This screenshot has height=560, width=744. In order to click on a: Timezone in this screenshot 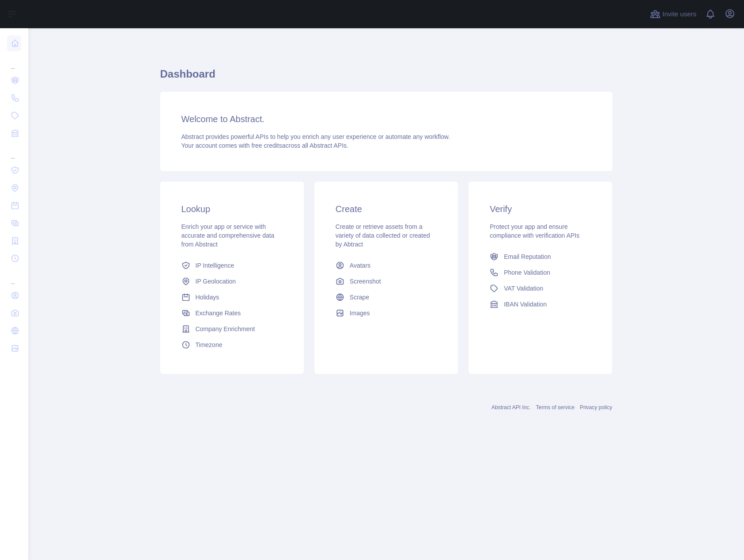, I will do `click(232, 345)`.